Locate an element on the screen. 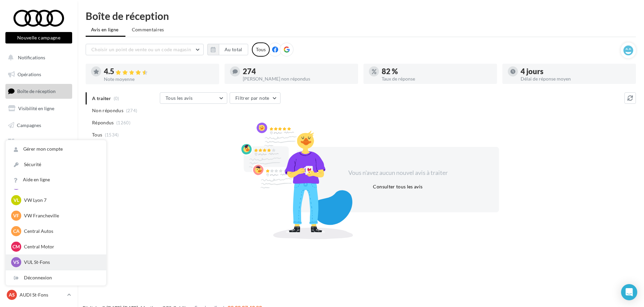  span: Campagnes is located at coordinates (29, 125).